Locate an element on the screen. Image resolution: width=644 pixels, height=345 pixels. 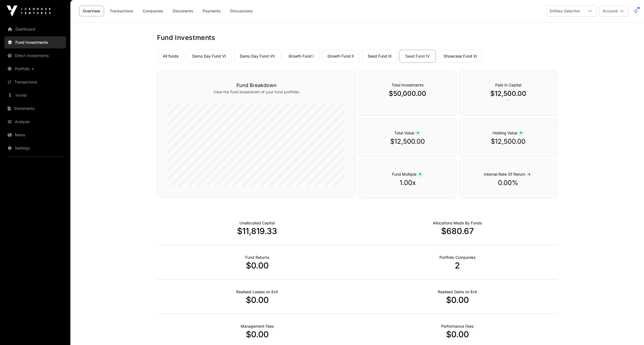
a: Showcase Fund XI is located at coordinates (460, 56).